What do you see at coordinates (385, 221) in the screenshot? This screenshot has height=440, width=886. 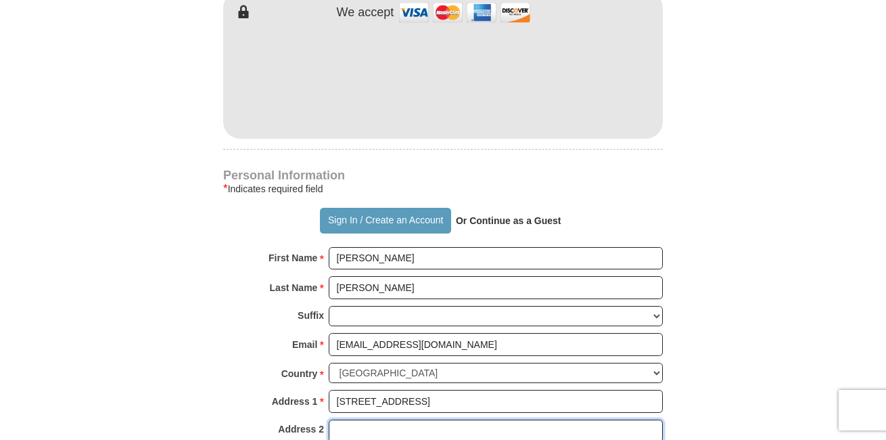 I see `button: Sign In / Create an Account` at bounding box center [385, 221].